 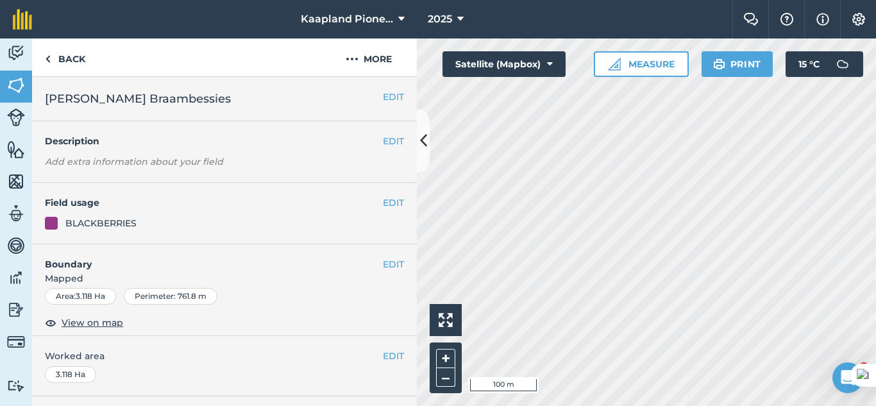 What do you see at coordinates (787, 19) in the screenshot?
I see `img: A question mark icon` at bounding box center [787, 19].